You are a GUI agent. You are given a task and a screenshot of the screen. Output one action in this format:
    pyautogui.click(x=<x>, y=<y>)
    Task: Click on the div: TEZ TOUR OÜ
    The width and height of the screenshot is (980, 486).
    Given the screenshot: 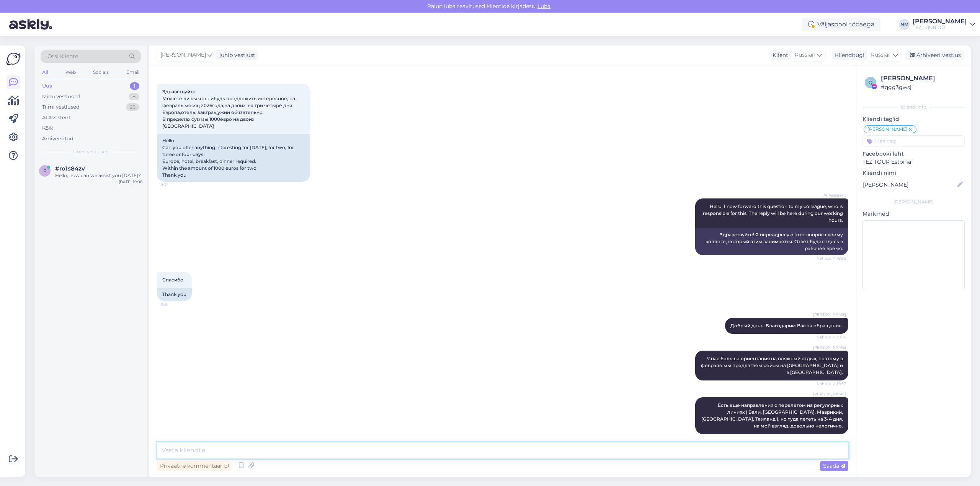 What is the action you would take?
    pyautogui.click(x=940, y=27)
    